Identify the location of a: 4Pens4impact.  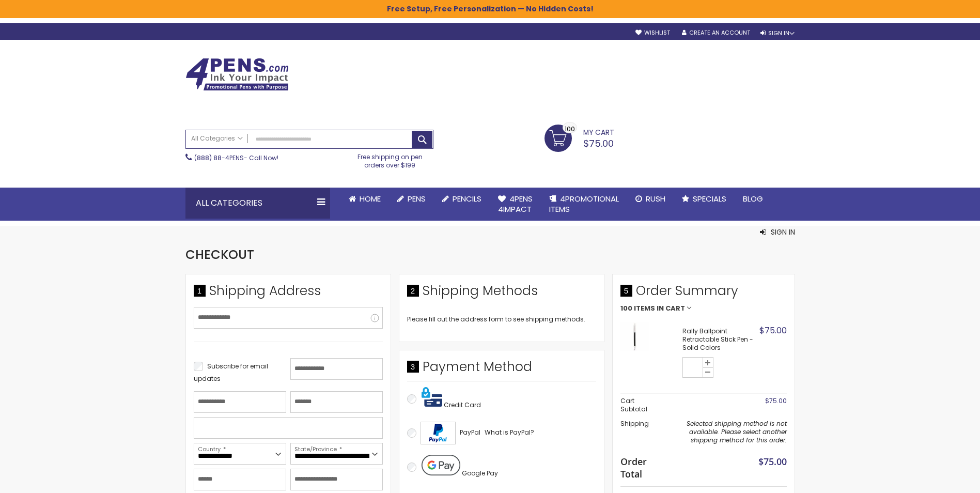
(515, 204).